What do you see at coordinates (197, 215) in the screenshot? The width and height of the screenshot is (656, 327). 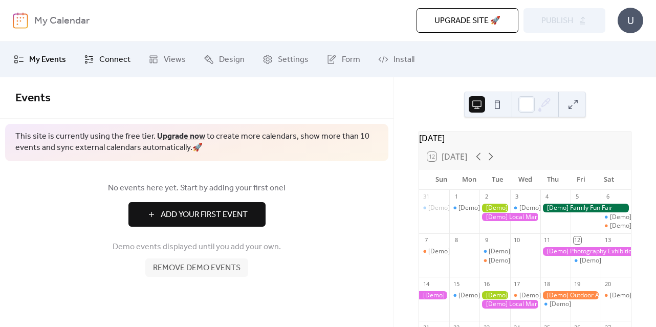 I see `a: Add Your First Event` at bounding box center [197, 215].